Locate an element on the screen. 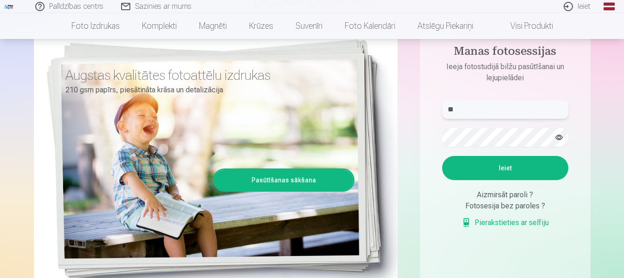  div: Aizmirsāt paroli ? is located at coordinates (505, 195).